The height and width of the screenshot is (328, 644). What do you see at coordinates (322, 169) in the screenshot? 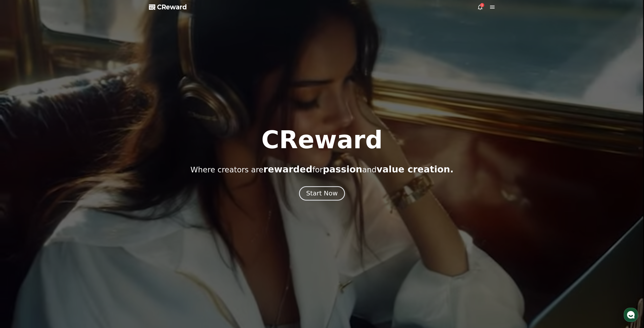
I see `p: Where creators are for and` at bounding box center [322, 169].